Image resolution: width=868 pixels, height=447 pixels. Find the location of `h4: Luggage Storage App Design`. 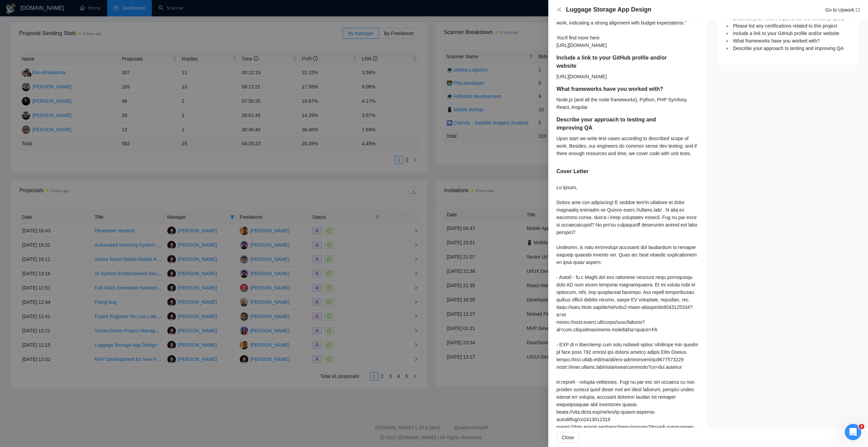

h4: Luggage Storage App Design is located at coordinates (608, 10).